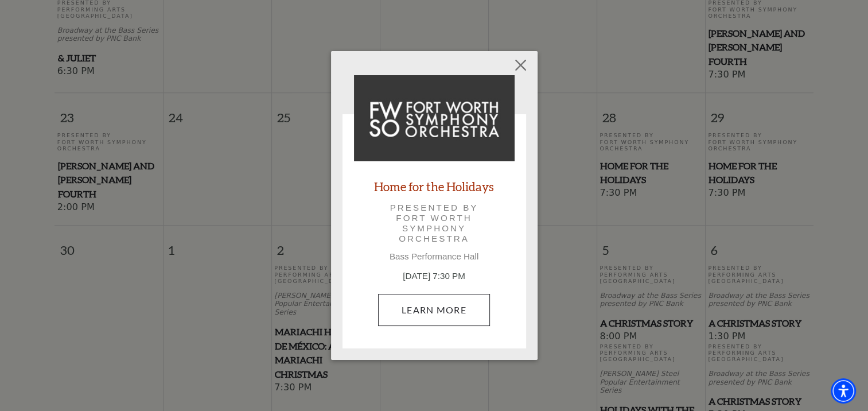 Image resolution: width=868 pixels, height=411 pixels. Describe the element at coordinates (434, 310) in the screenshot. I see `a: November 28, 7:30 PM Learn More` at that location.